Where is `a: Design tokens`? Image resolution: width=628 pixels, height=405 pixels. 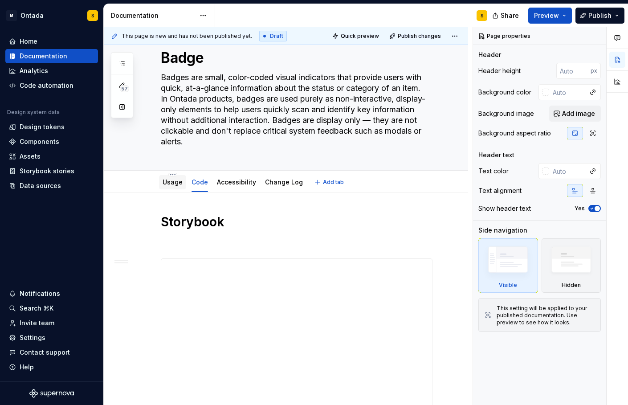 a: Design tokens is located at coordinates (52, 127).